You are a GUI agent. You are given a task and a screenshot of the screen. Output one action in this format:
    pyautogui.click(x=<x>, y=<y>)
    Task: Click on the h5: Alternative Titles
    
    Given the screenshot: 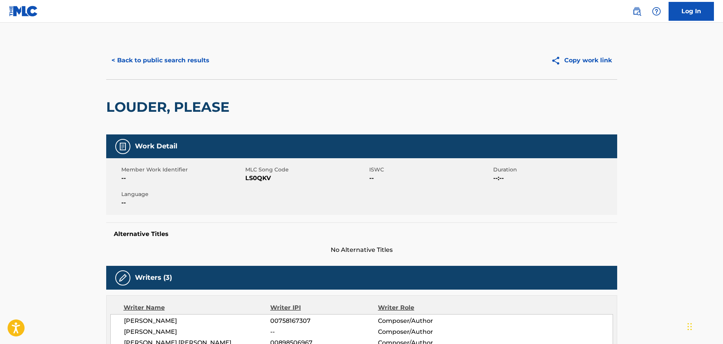 What is the action you would take?
    pyautogui.click(x=362, y=234)
    